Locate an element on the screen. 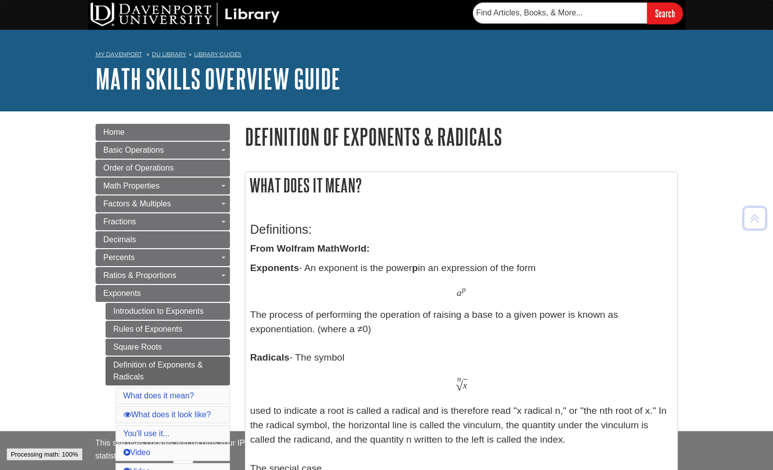 This screenshot has width=773, height=470. span: Fractions is located at coordinates (120, 221).